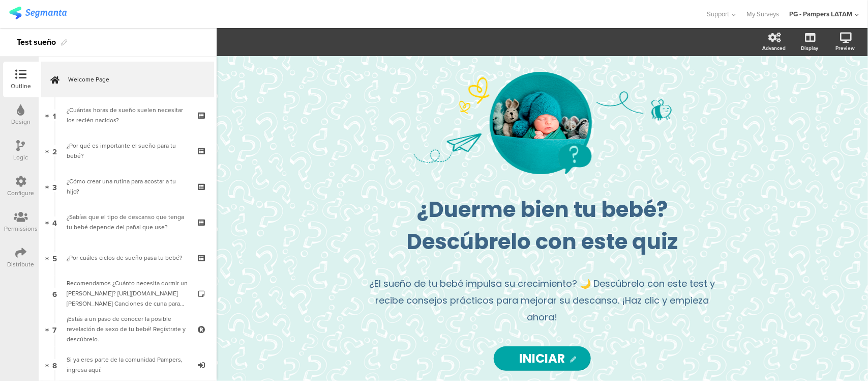  What do you see at coordinates (55, 115) in the screenshot?
I see `span: 1` at bounding box center [55, 115].